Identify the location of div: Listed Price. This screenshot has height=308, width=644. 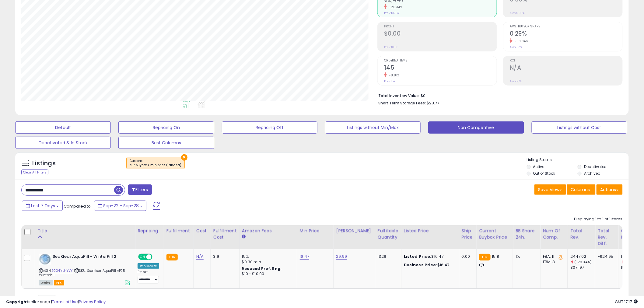
(430, 231).